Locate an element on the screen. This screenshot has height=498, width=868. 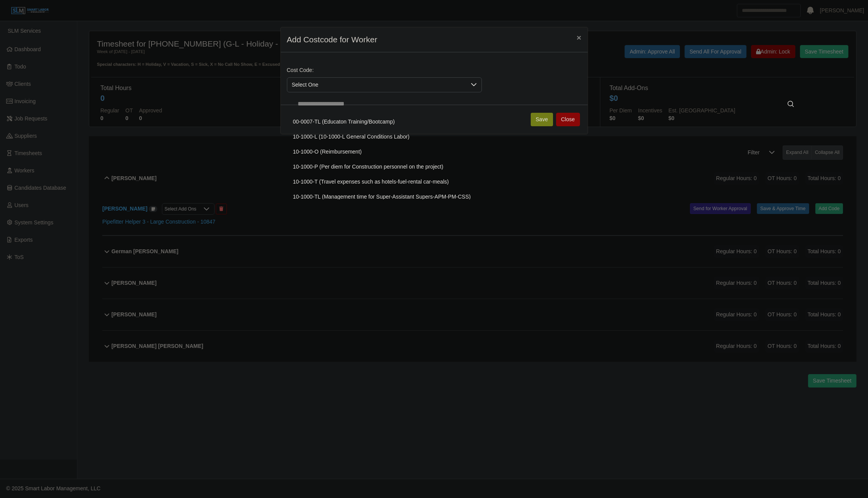
button: Close is located at coordinates (579, 38).